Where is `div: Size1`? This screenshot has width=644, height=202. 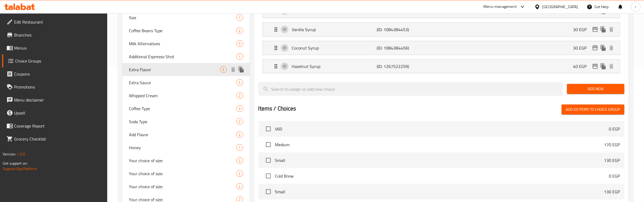
div: Size1 is located at coordinates (186, 18).